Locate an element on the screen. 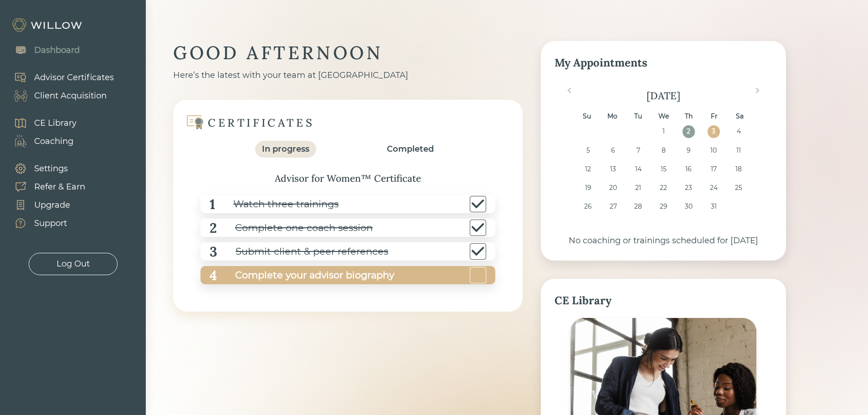  div: month 2025-10 is located at coordinates (663, 172).